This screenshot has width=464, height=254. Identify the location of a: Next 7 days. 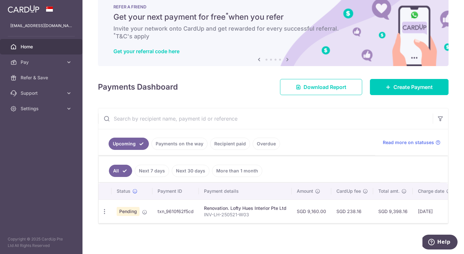
(152, 171).